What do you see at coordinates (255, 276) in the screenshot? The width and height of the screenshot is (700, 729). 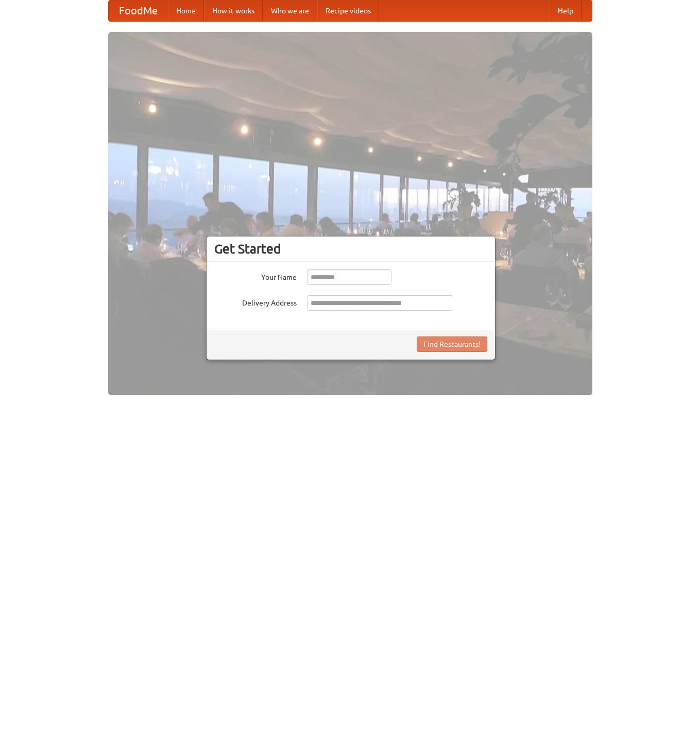 I see `label: Your Name` at bounding box center [255, 276].